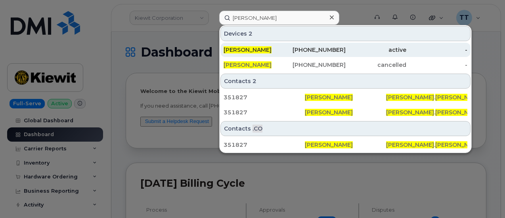  I want to click on div: Devices, so click(345, 34).